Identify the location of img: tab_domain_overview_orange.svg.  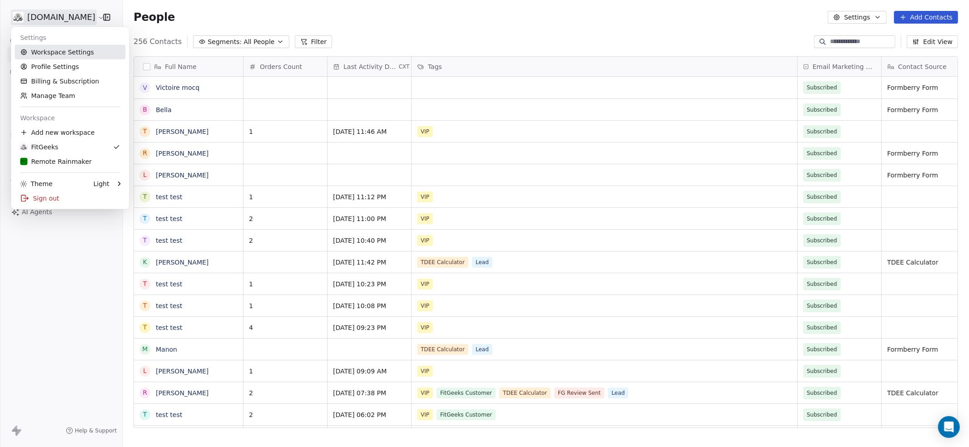
(28, 56).